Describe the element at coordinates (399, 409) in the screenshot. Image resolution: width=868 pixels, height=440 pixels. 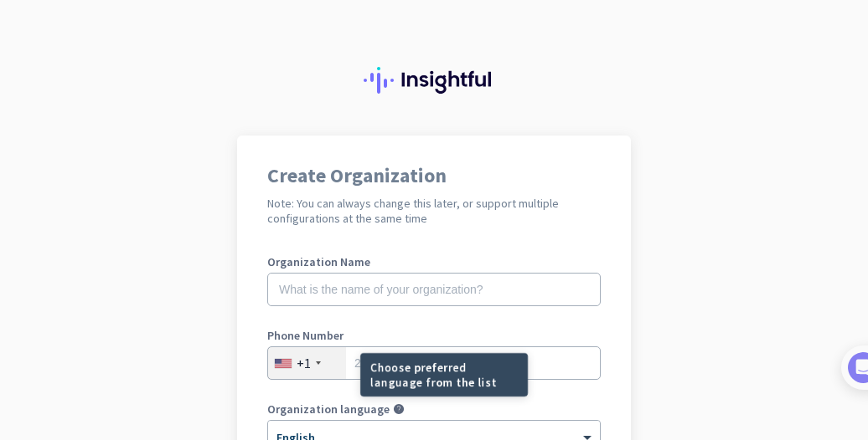
I see `i: help` at that location.